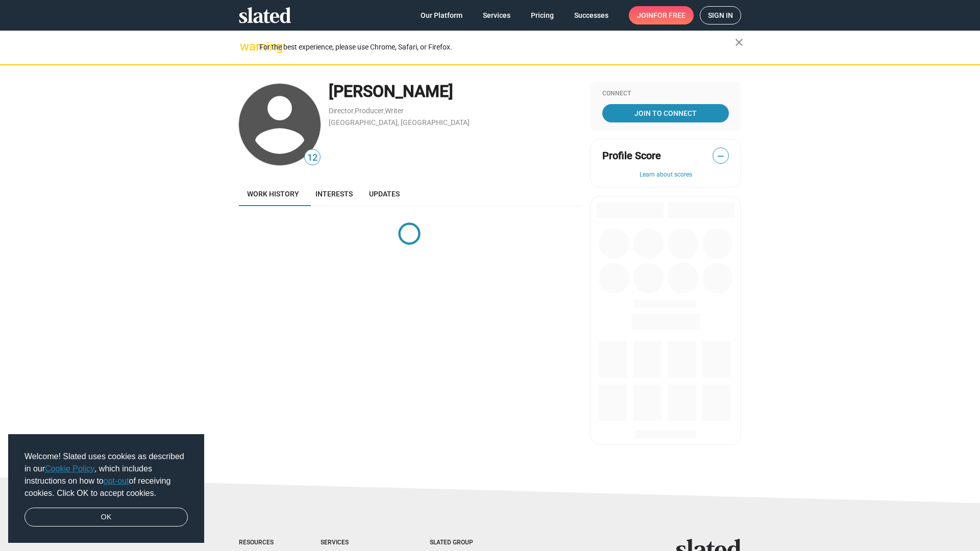 This screenshot has height=551, width=980. What do you see at coordinates (355, 543) in the screenshot?
I see `div: Services` at bounding box center [355, 543].